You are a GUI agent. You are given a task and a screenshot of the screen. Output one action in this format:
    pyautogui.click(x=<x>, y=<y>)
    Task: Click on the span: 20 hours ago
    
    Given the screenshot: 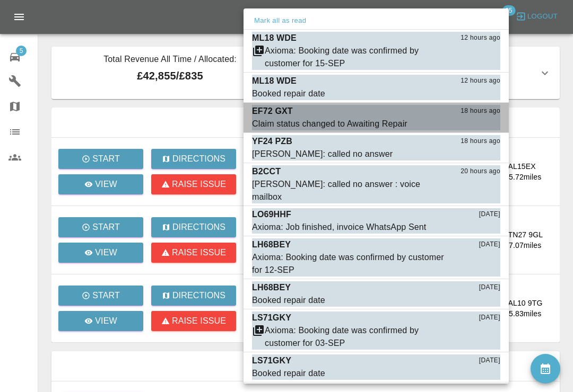 What is the action you would take?
    pyautogui.click(x=480, y=172)
    